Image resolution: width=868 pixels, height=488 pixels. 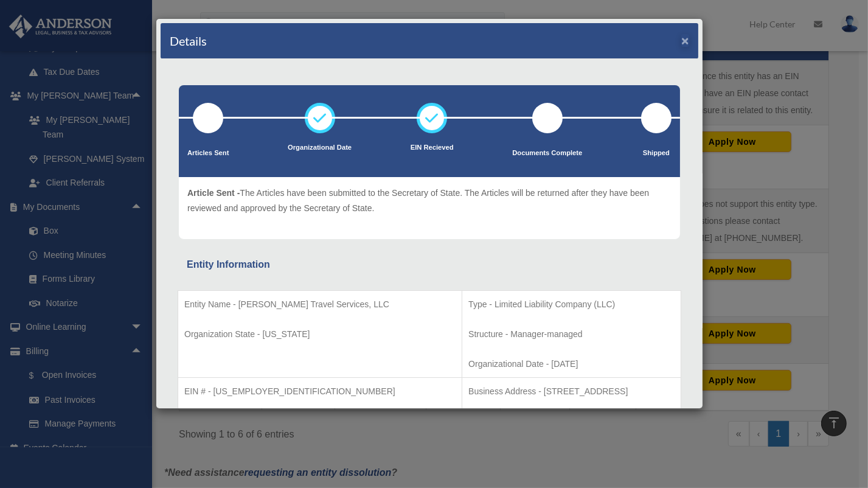 I want to click on p: Type - Limited Liability Company (LLC), so click(x=571, y=304).